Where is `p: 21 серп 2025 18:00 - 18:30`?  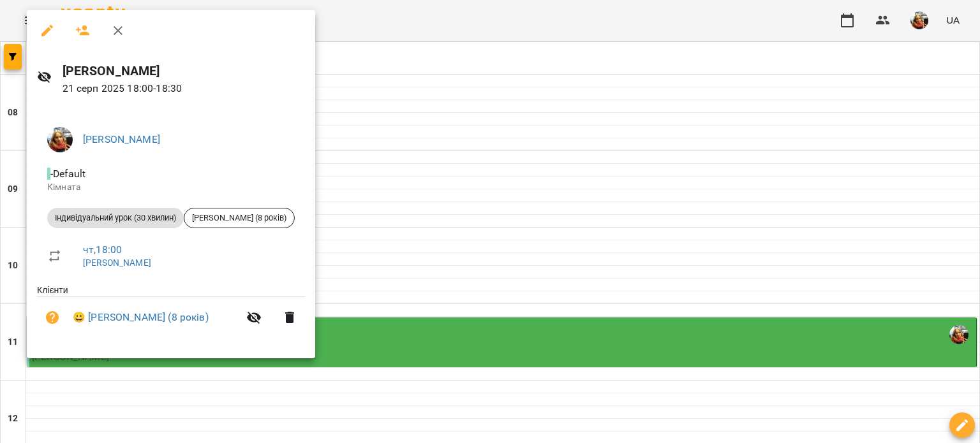 p: 21 серп 2025 18:00 - 18:30 is located at coordinates (184, 89).